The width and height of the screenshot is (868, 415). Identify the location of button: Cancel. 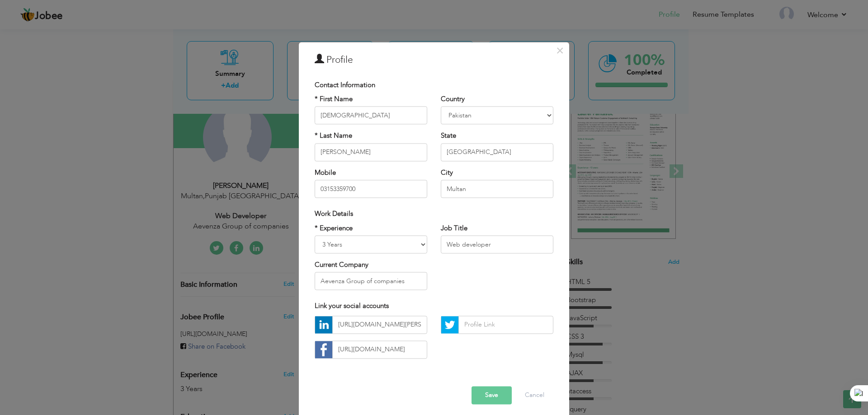
(535, 395).